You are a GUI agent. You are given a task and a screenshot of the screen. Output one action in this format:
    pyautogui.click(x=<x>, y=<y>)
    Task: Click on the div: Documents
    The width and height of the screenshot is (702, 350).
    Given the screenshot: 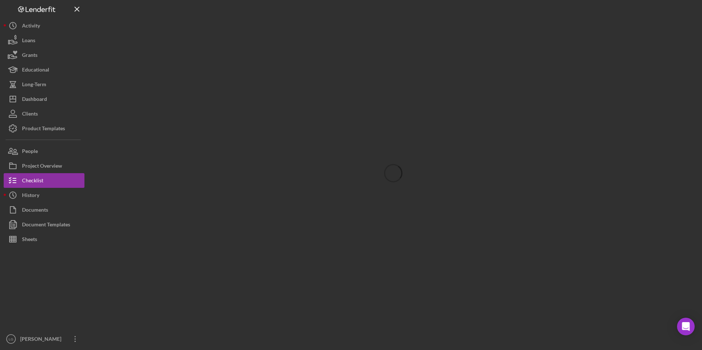 What is the action you would take?
    pyautogui.click(x=35, y=211)
    